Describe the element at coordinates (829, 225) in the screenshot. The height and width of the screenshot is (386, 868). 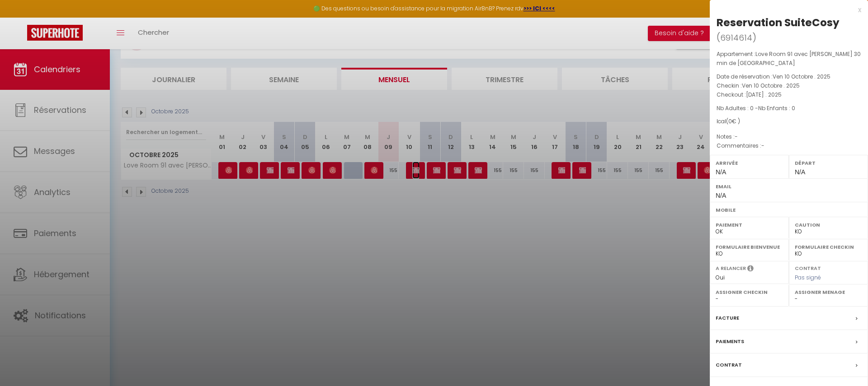
I see `label: Caution` at that location.